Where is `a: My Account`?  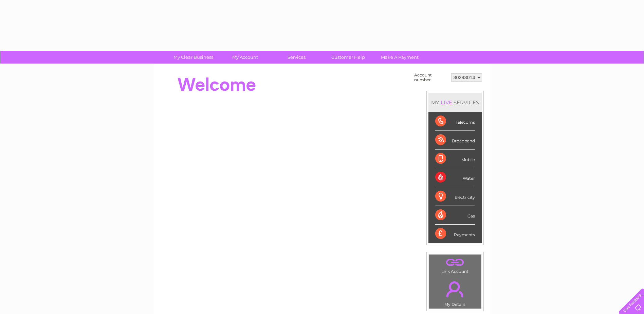
a: My Account is located at coordinates (245, 57).